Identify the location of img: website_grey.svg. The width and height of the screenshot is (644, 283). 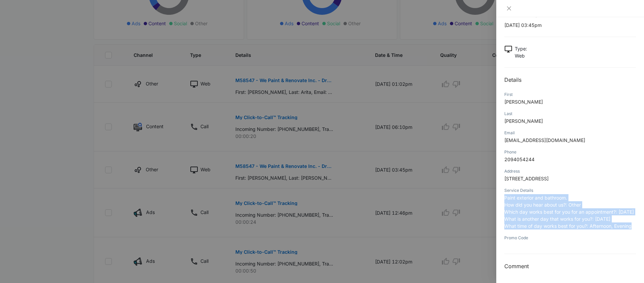
(14, 20).